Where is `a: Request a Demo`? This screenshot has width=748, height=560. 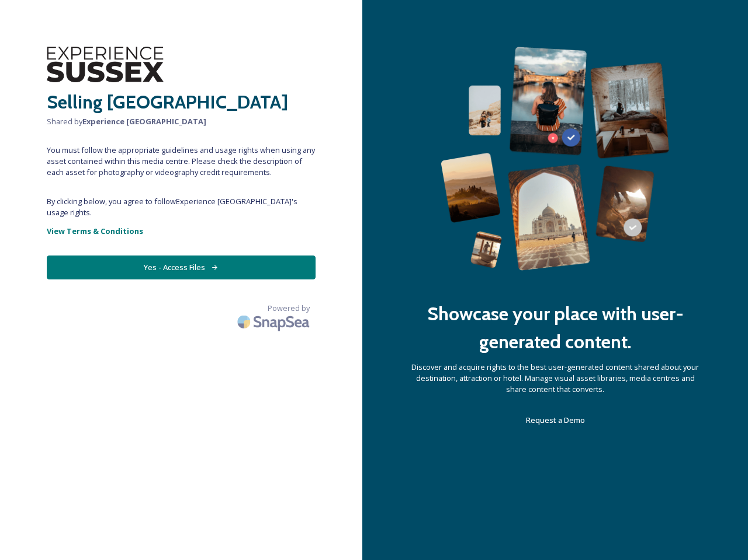
a: Request a Demo is located at coordinates (555, 420).